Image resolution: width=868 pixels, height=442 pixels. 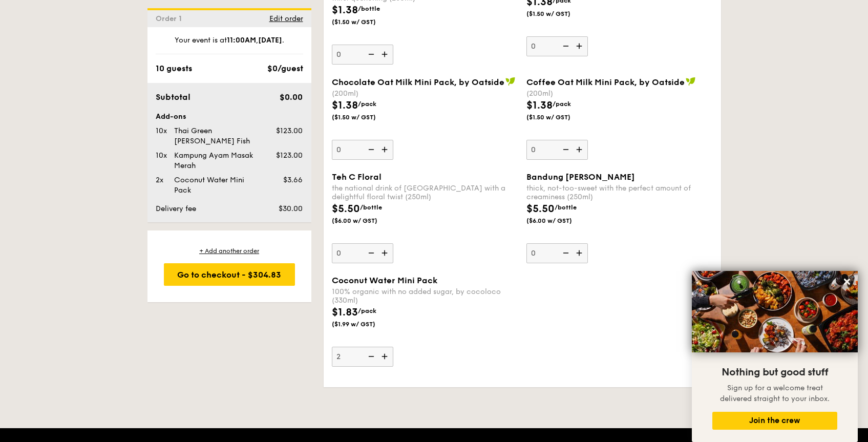 What do you see at coordinates (620, 192) in the screenshot?
I see `div: thick, not-too-sweet with the perfect amount of creaminess (250ml)` at bounding box center [620, 192].